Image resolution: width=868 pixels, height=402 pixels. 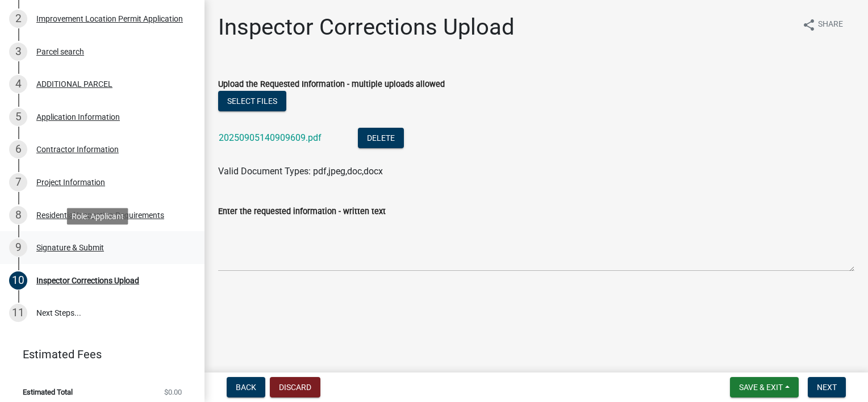 I want to click on div: 9, so click(x=18, y=247).